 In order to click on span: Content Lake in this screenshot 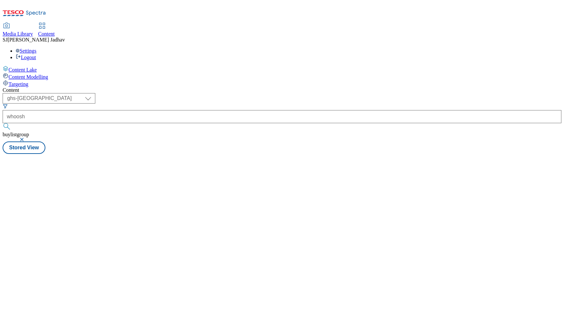, I will do `click(23, 70)`.